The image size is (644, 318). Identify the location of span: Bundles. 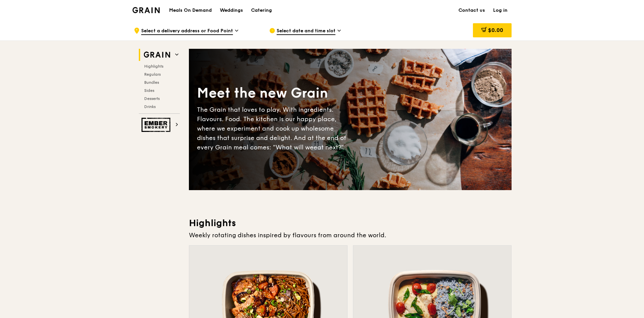
(151, 82).